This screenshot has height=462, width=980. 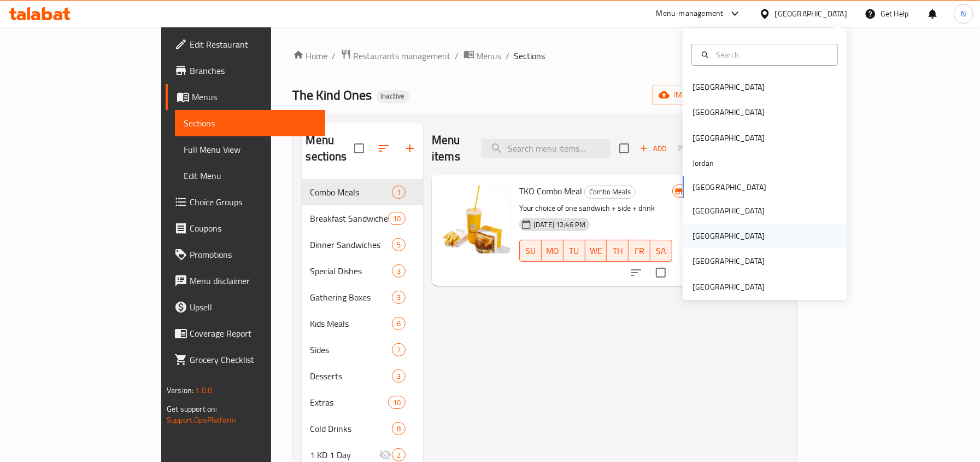 I want to click on span: Select all sections, so click(x=359, y=148).